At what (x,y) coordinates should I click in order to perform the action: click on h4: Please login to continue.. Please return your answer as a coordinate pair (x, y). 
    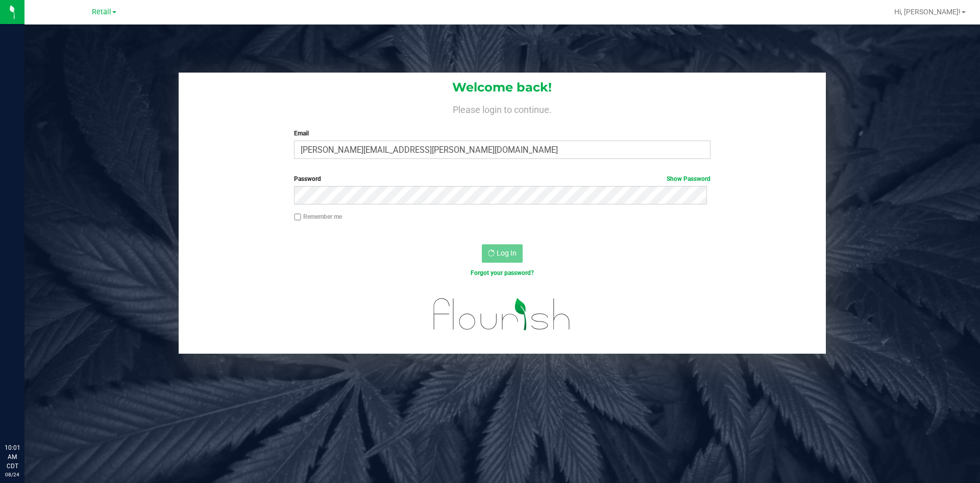
    Looking at the image, I should click on (502, 108).